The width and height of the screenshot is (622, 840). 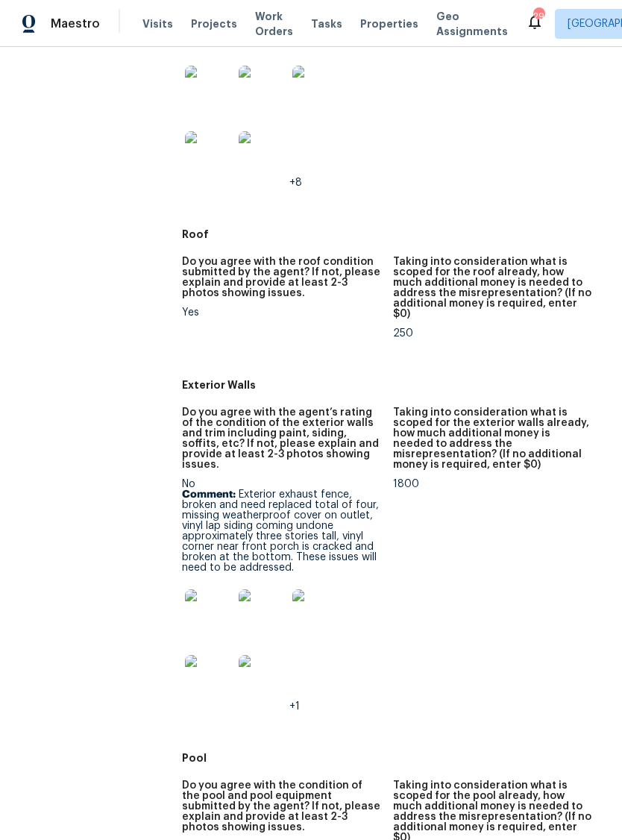 What do you see at coordinates (274, 24) in the screenshot?
I see `span: Work Orders` at bounding box center [274, 24].